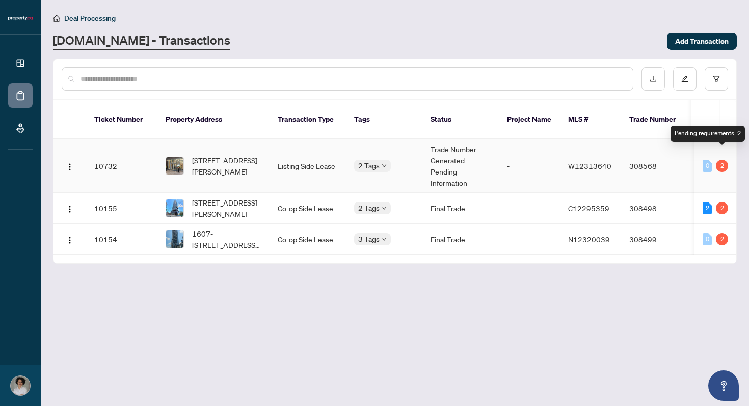 The width and height of the screenshot is (749, 406). I want to click on span: download, so click(653, 79).